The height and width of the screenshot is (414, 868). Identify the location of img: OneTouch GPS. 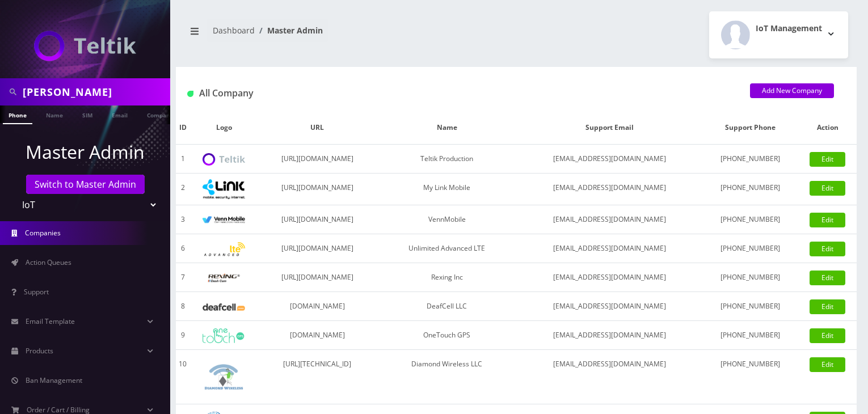
(223, 335).